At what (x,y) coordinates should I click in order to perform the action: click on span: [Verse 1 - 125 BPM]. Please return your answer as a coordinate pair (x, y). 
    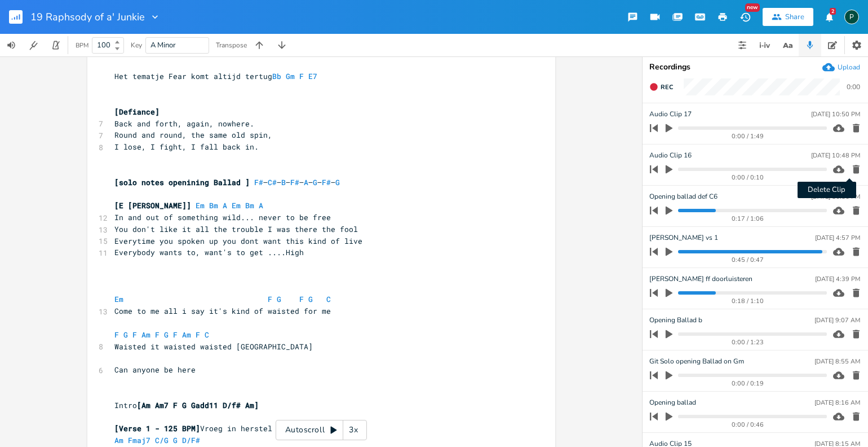
    Looking at the image, I should click on (157, 428).